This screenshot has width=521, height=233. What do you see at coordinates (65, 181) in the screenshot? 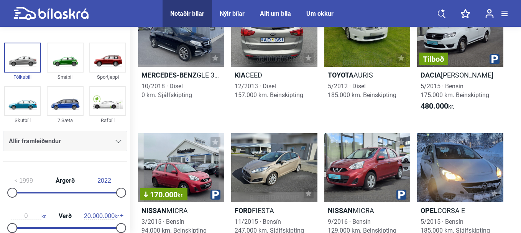
I see `span: Árgerð` at bounding box center [65, 181].